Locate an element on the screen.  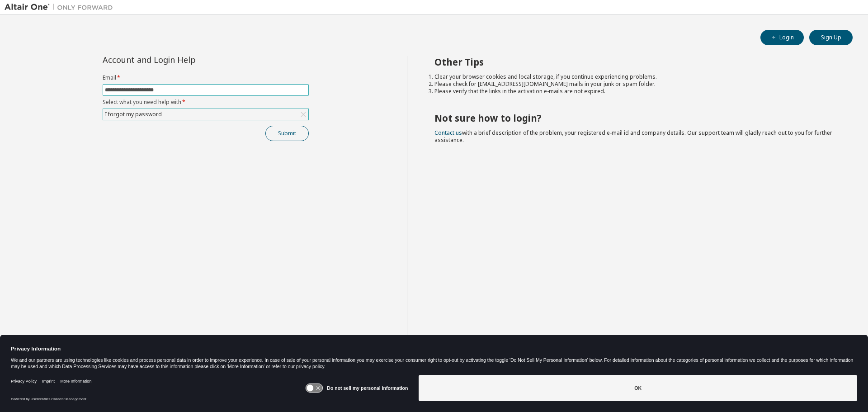
a: Contact us is located at coordinates (448, 132).